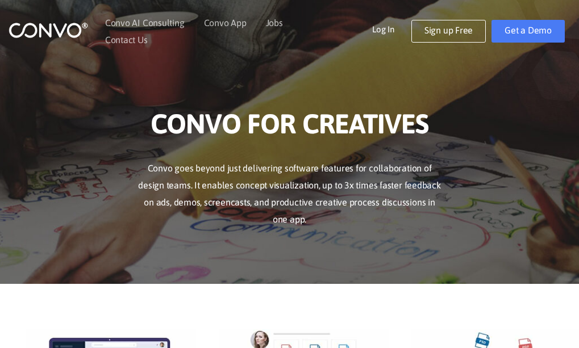 This screenshot has width=579, height=348. What do you see at coordinates (225, 23) in the screenshot?
I see `a: Convo App` at bounding box center [225, 23].